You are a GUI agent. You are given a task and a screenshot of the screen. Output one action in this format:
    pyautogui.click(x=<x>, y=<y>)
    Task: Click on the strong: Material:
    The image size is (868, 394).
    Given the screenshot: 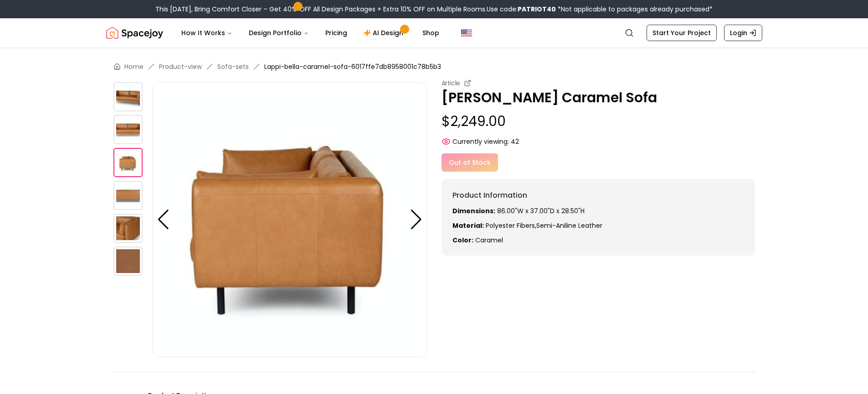 What is the action you would take?
    pyautogui.click(x=468, y=226)
    